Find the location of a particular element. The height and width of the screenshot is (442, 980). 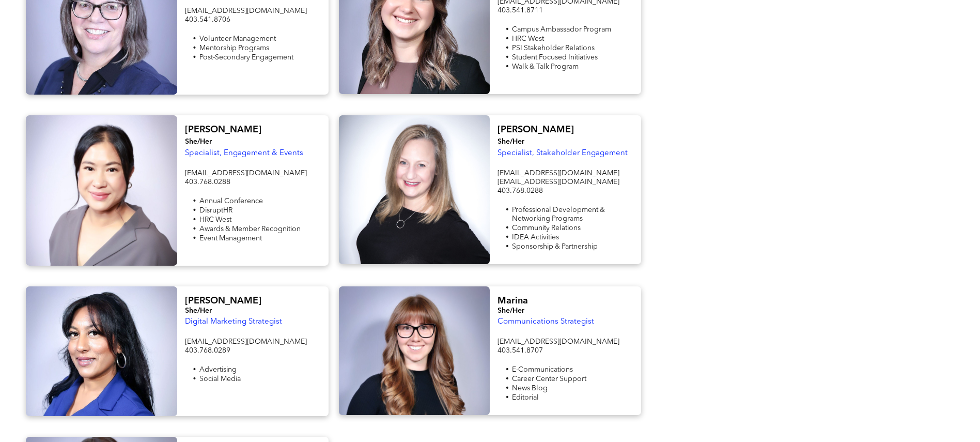

span: IDEA Activities is located at coordinates (535, 238).